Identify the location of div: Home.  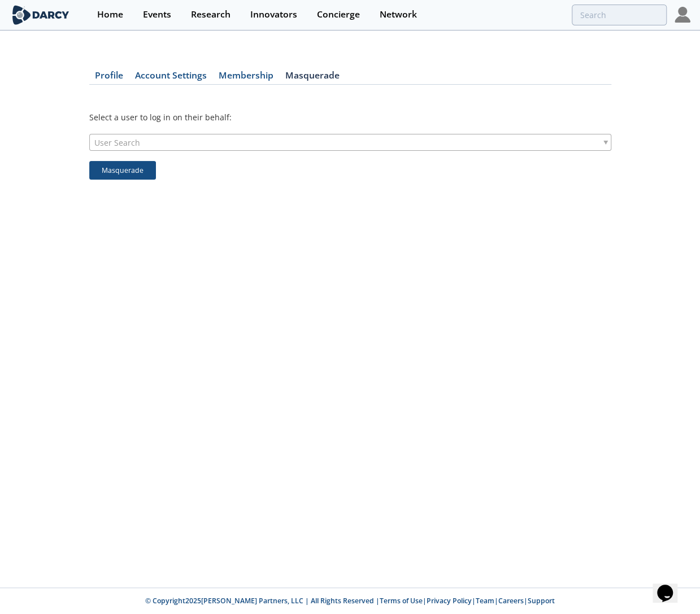
(110, 15).